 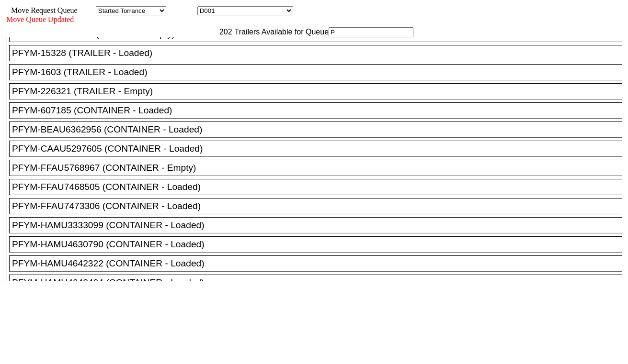 I want to click on span: Location, so click(x=182, y=10).